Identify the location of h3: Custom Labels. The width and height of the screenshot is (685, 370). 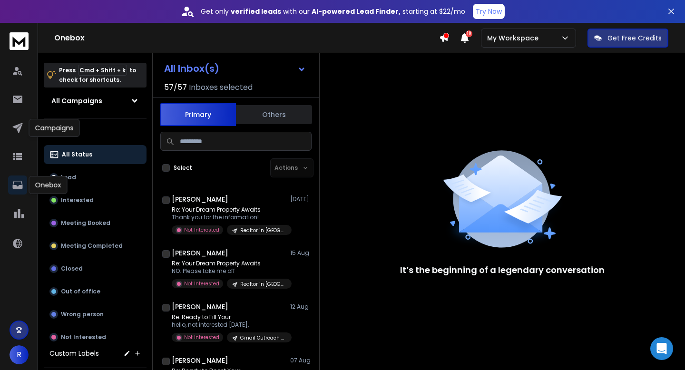
(74, 354).